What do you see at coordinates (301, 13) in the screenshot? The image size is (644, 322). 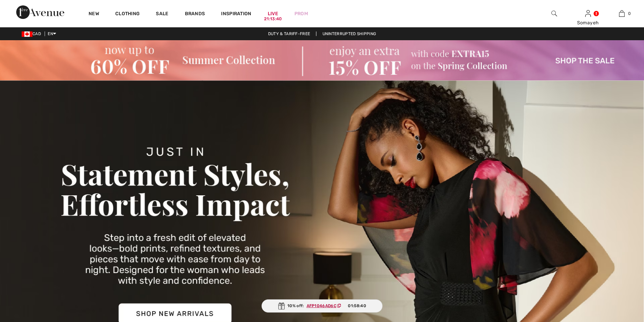 I see `a: Prom` at bounding box center [301, 13].